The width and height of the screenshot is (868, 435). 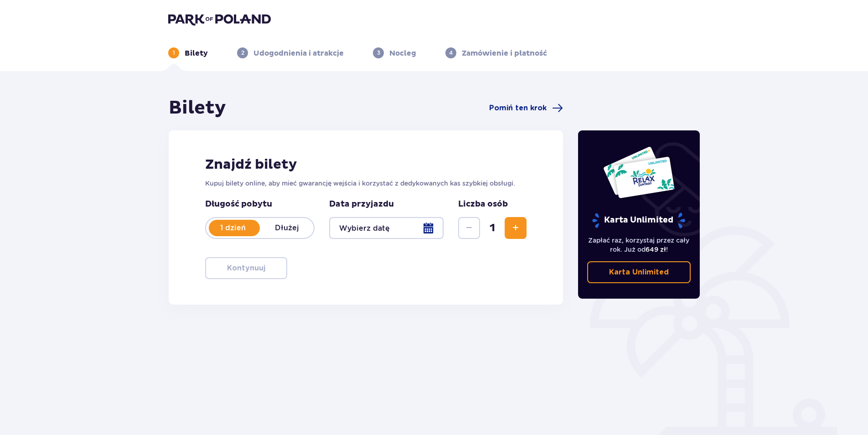 What do you see at coordinates (526, 108) in the screenshot?
I see `a: Pomiń ten krok` at bounding box center [526, 108].